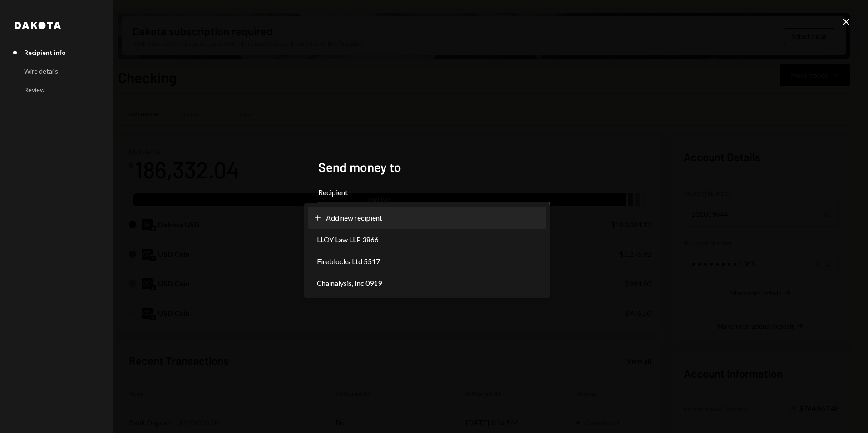  Describe the element at coordinates (41, 71) in the screenshot. I see `div: Wire details` at that location.